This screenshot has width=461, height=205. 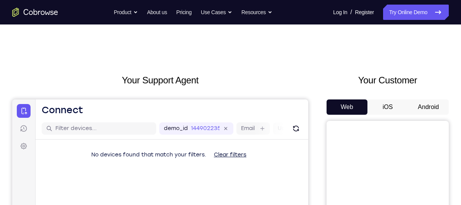 I want to click on button: Web, so click(x=347, y=107).